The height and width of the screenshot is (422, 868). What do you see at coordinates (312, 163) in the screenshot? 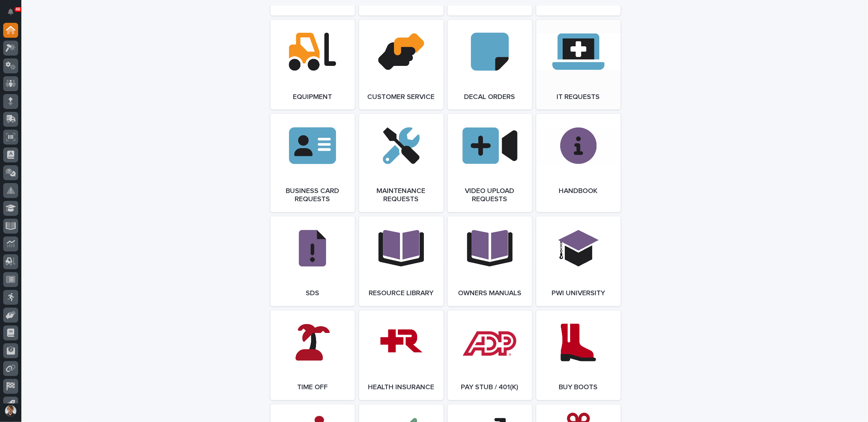
I see `a: Business Card Requests` at bounding box center [312, 163].